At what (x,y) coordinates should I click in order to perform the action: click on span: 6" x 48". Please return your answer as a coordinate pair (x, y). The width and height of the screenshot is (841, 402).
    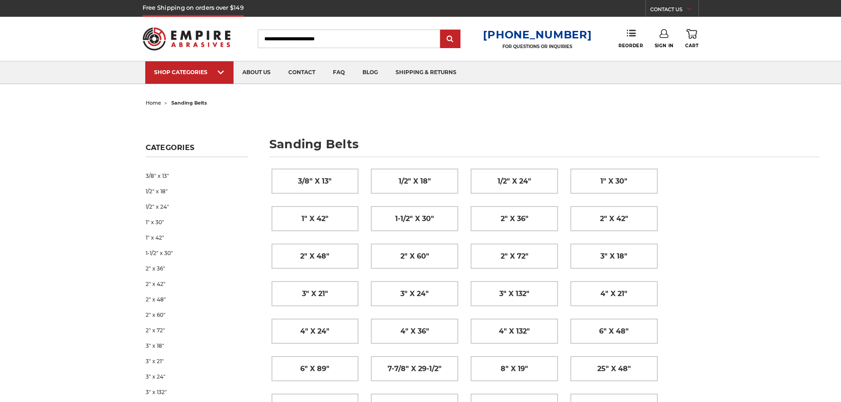
    Looking at the image, I should click on (614, 332).